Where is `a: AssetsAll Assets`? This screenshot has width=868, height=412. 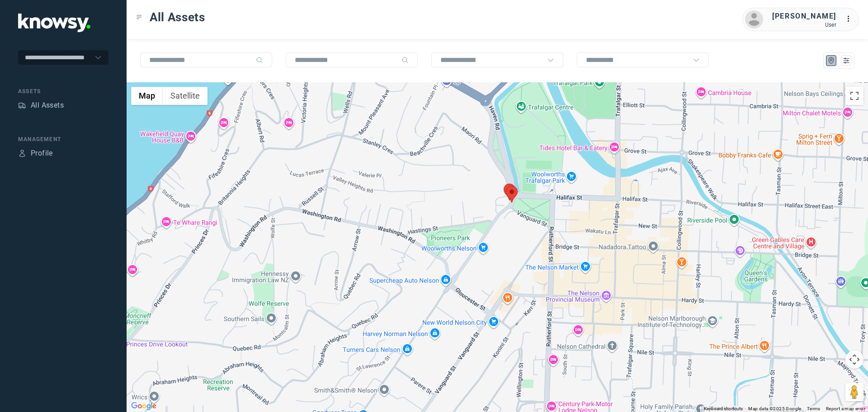
a: AssetsAll Assets is located at coordinates (41, 105).